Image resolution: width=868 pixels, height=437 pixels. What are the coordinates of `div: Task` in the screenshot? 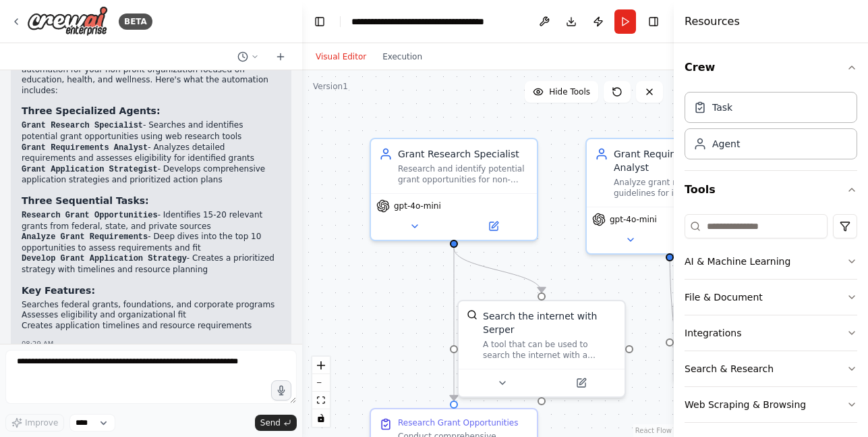 It's located at (723, 108).